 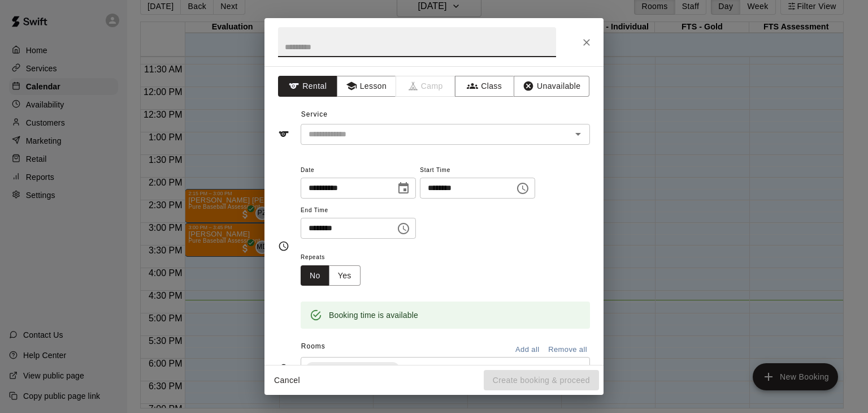 What do you see at coordinates (313, 347) in the screenshot?
I see `span: Rooms` at bounding box center [313, 347].